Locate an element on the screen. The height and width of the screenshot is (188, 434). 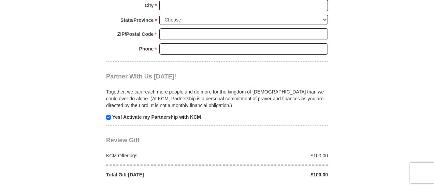
div: KCM Offerings is located at coordinates (160, 155).